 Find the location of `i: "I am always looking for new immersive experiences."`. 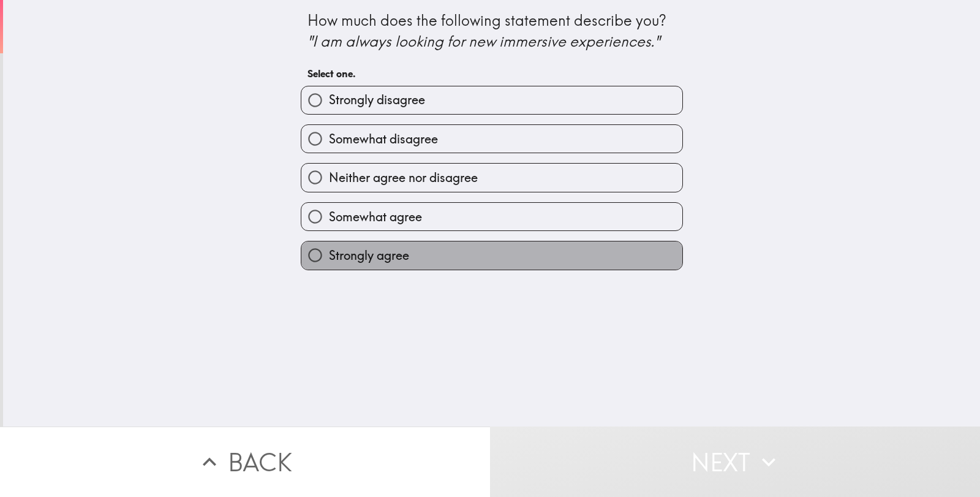

i: "I am always looking for new immersive experiences." is located at coordinates (484, 41).